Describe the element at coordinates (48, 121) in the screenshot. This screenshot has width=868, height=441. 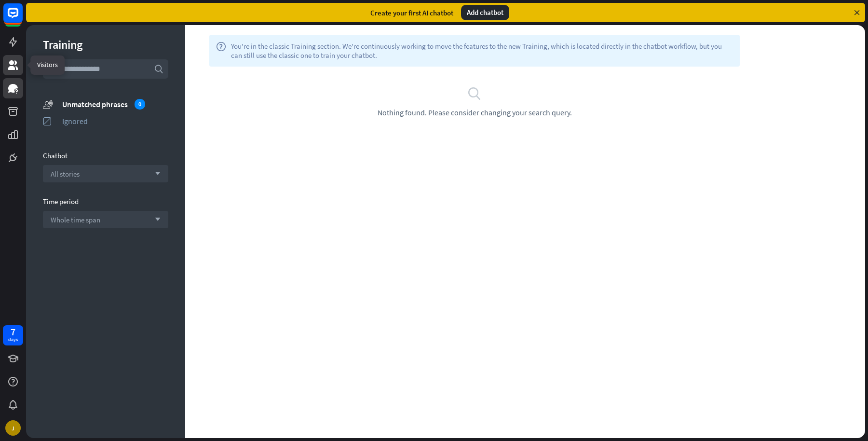
I see `i: ignored` at that location.